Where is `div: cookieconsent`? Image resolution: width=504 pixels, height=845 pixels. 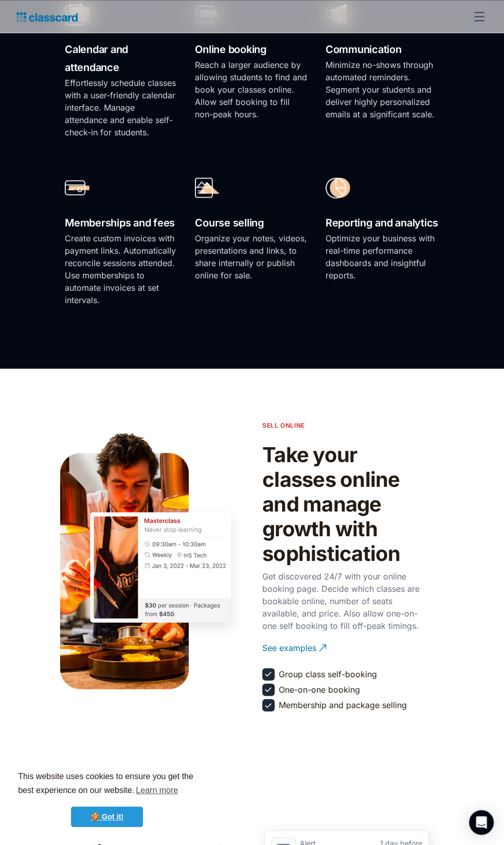
div: cookieconsent is located at coordinates (107, 798).